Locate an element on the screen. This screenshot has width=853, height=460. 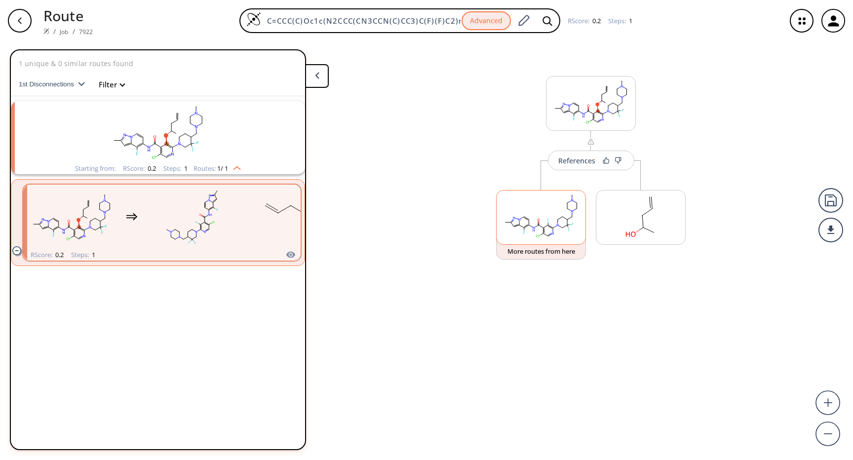
div: Starting from: is located at coordinates (95, 168).